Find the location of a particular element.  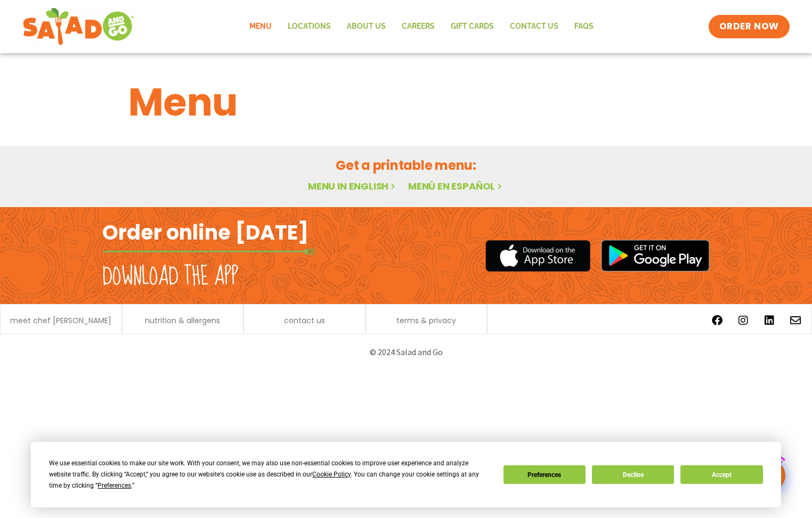

a: Locations is located at coordinates (309, 27).